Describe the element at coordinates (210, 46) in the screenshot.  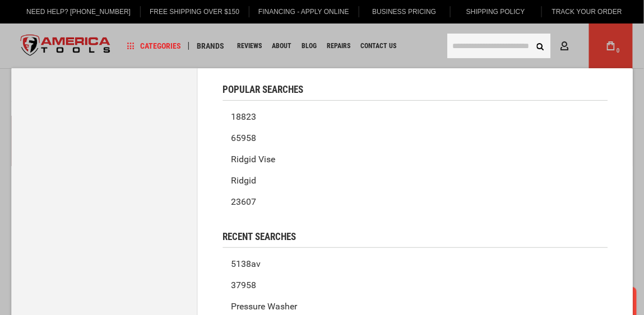
I see `span: Brands` at that location.